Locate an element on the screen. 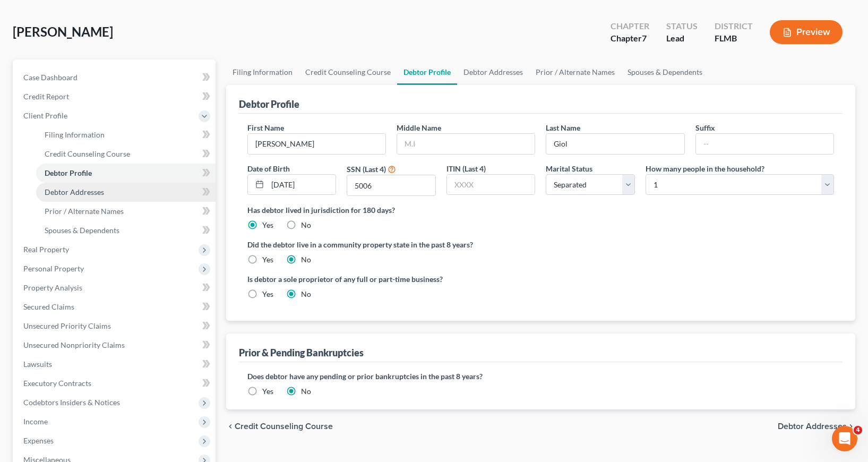 This screenshot has width=868, height=462. a: Property Analysis is located at coordinates (115, 288).